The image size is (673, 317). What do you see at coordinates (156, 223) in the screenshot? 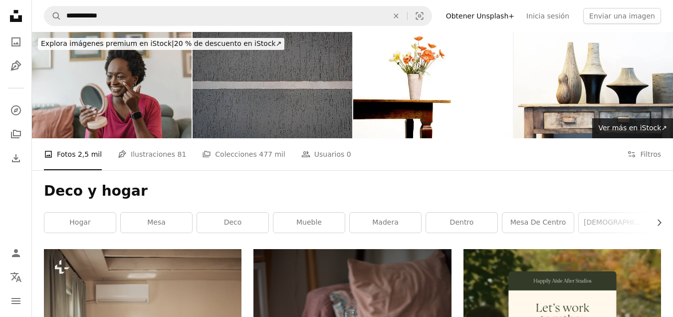
I see `a: mesa` at bounding box center [156, 223].